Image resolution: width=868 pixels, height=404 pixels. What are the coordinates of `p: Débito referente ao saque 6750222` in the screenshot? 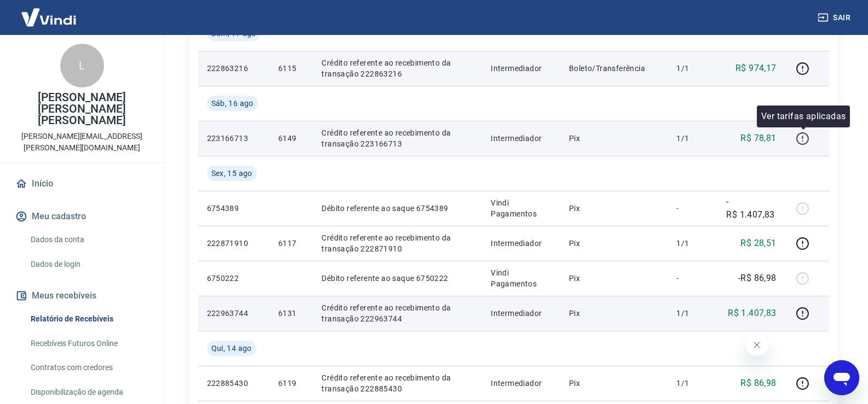 It's located at (397, 278).